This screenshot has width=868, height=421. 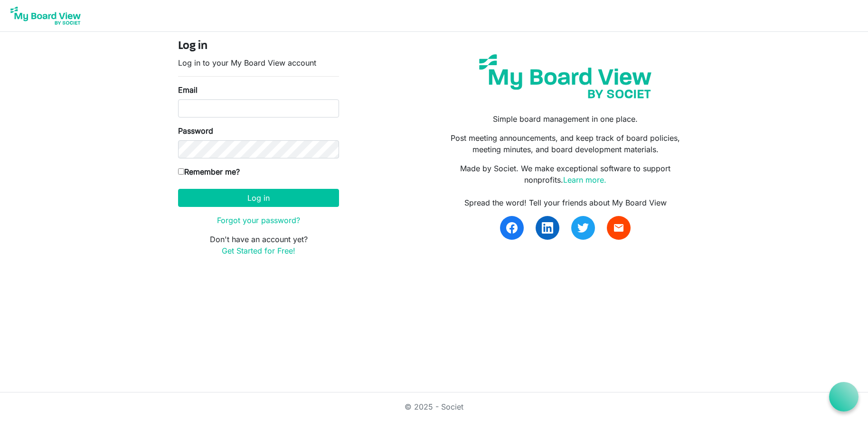 I want to click on img: My Board View Logo, so click(x=46, y=15).